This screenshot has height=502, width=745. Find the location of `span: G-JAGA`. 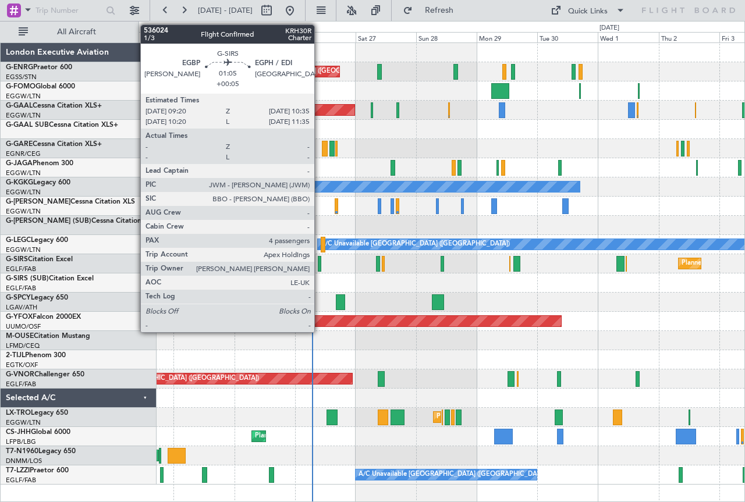

span: G-JAGA is located at coordinates (19, 163).